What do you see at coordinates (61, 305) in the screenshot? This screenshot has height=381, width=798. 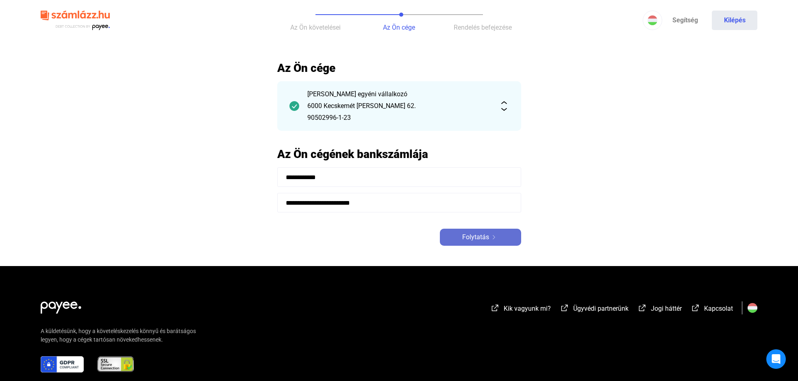 I see `img: white-payee-white-dot.svg` at bounding box center [61, 305].